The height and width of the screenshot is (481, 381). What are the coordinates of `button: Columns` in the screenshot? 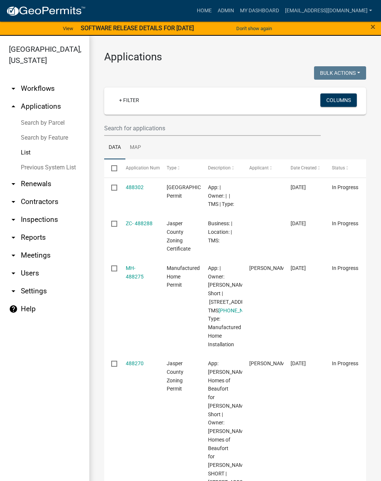 It's located at (339, 100).